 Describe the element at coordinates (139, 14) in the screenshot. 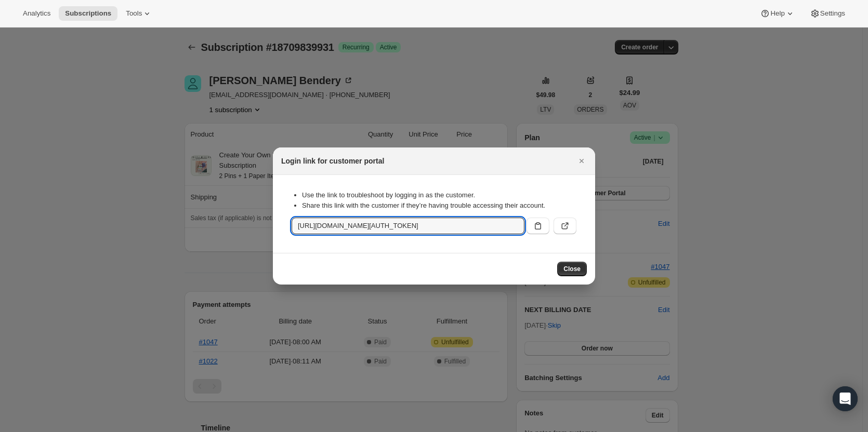

I see `button: Tools` at that location.